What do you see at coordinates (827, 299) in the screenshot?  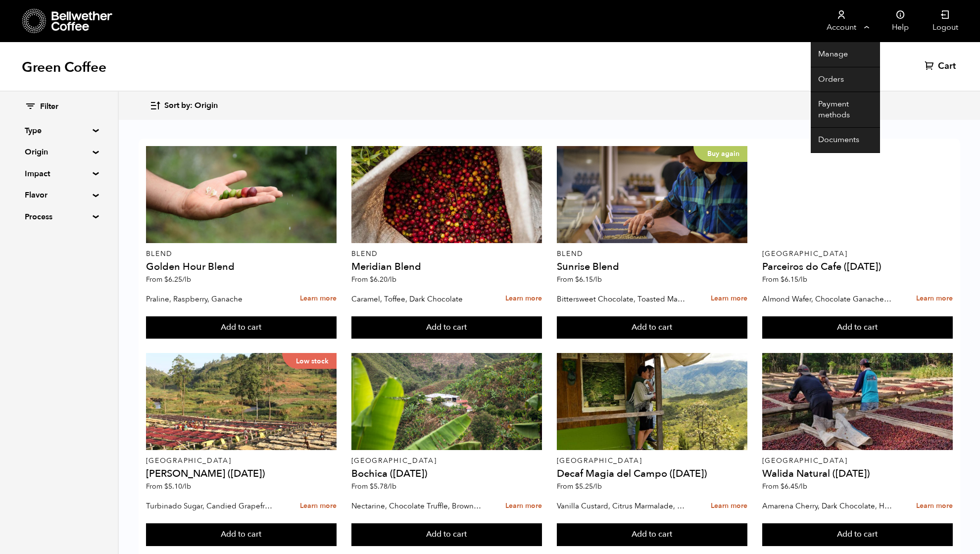 I see `p: Almond Wafer, Chocolate Ganache, Bing Cherry` at bounding box center [827, 299].